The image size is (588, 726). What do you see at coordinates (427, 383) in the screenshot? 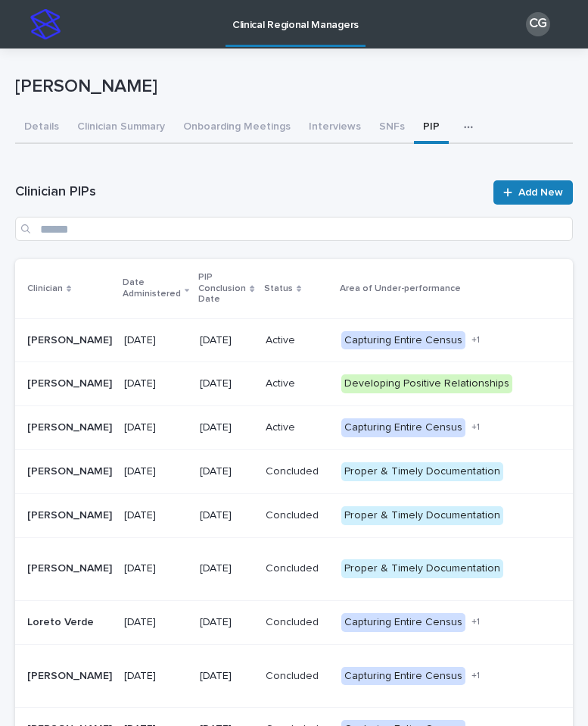
I see `div: Developing Positive Relationships` at bounding box center [427, 383].